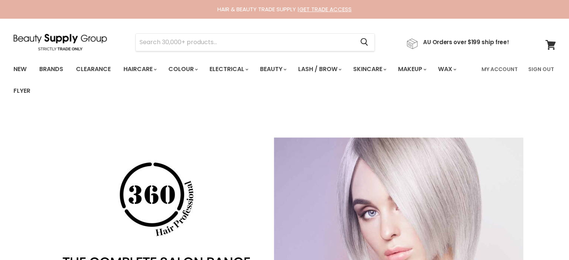 Image resolution: width=569 pixels, height=260 pixels. What do you see at coordinates (255, 42) in the screenshot?
I see `form: Product` at bounding box center [255, 42].